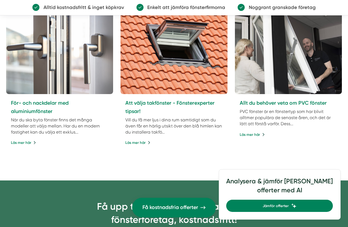  What do you see at coordinates (170, 208) in the screenshot?
I see `span: Få kostnadsfria offerter` at bounding box center [170, 208].